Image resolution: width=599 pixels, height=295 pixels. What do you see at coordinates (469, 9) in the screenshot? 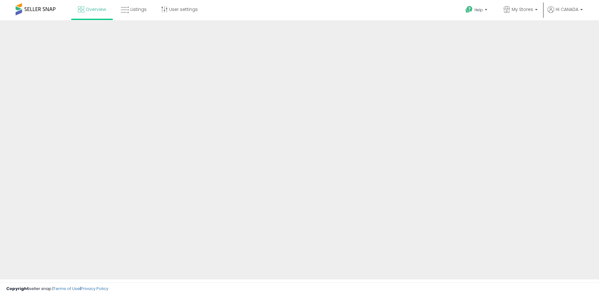
I see `i: Get Help` at bounding box center [469, 9].